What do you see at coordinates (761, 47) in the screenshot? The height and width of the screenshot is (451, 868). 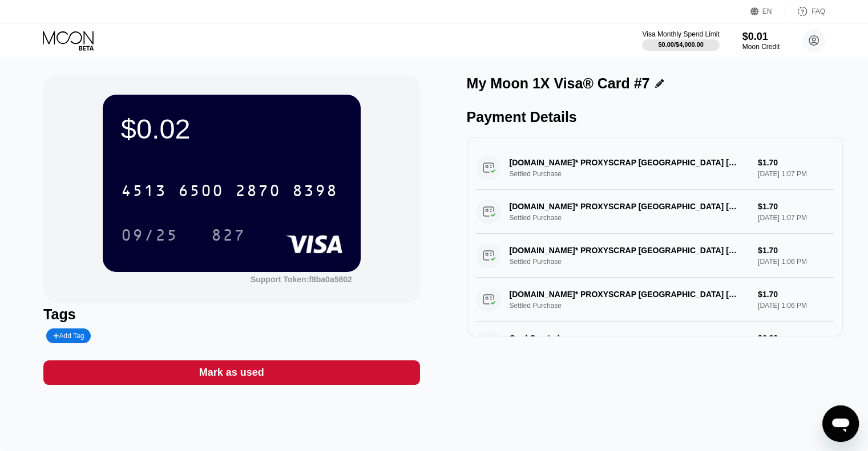 I see `div: Moon Credit` at bounding box center [761, 47].